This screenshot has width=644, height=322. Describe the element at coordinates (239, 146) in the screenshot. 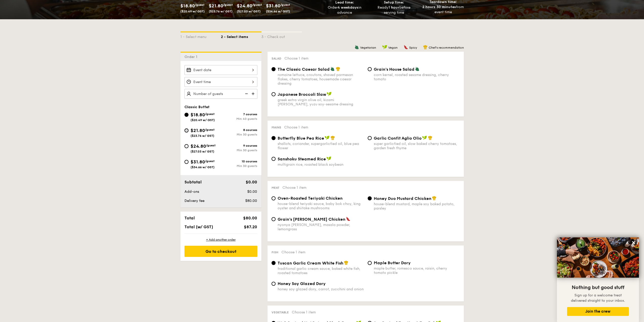

I see `div: 9 courses` at that location.